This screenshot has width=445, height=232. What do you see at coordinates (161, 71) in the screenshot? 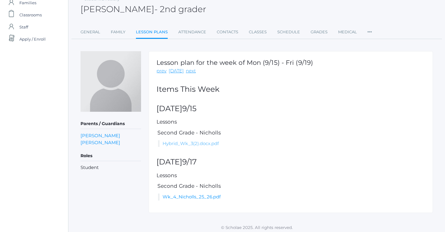
I see `a: prev` at bounding box center [161, 71].